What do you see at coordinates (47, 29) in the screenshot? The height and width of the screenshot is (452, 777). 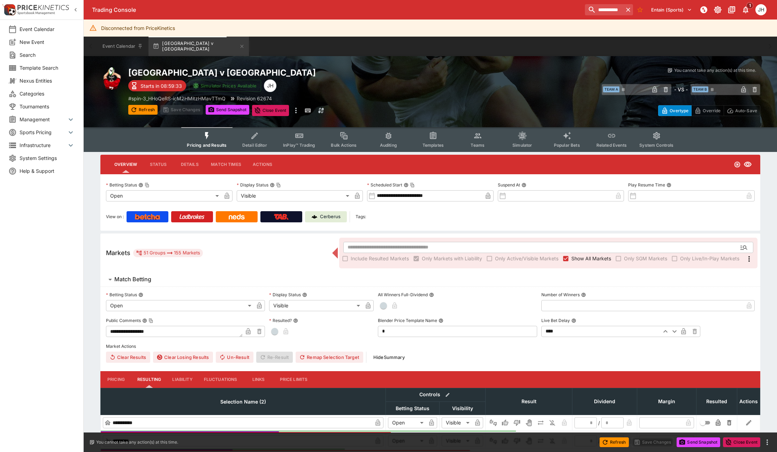 I see `span: Event Calendar` at bounding box center [47, 29].